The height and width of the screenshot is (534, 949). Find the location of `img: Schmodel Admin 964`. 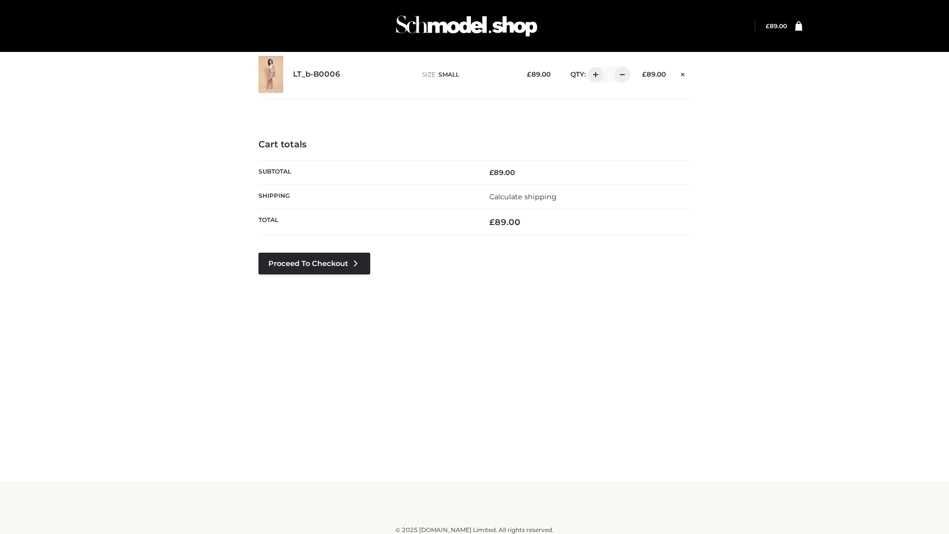

img: Schmodel Admin 964 is located at coordinates (467, 26).